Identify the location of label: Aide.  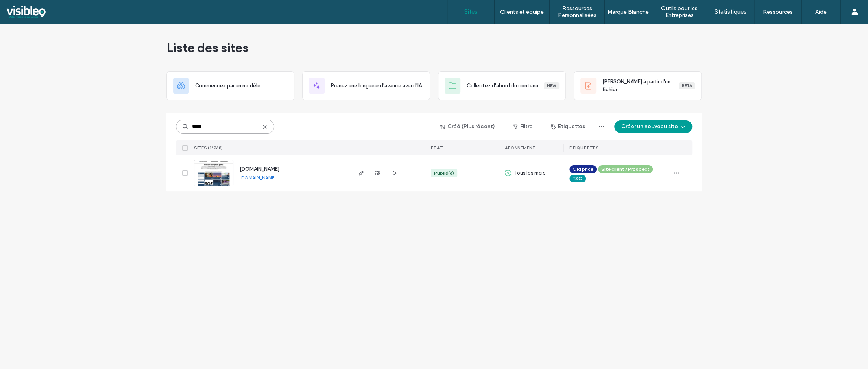
(821, 12).